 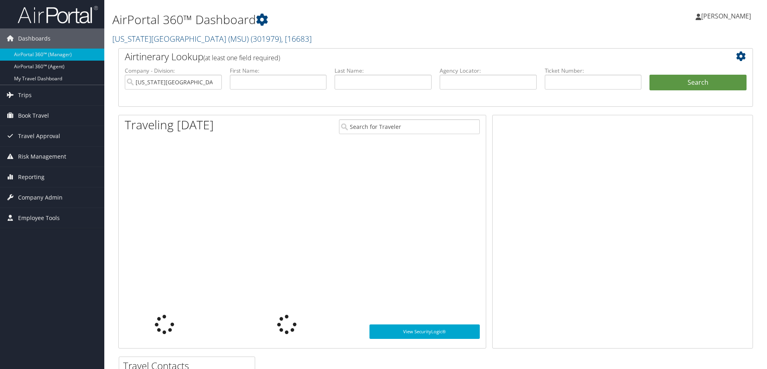 I want to click on label: Agency Locator:, so click(x=488, y=71).